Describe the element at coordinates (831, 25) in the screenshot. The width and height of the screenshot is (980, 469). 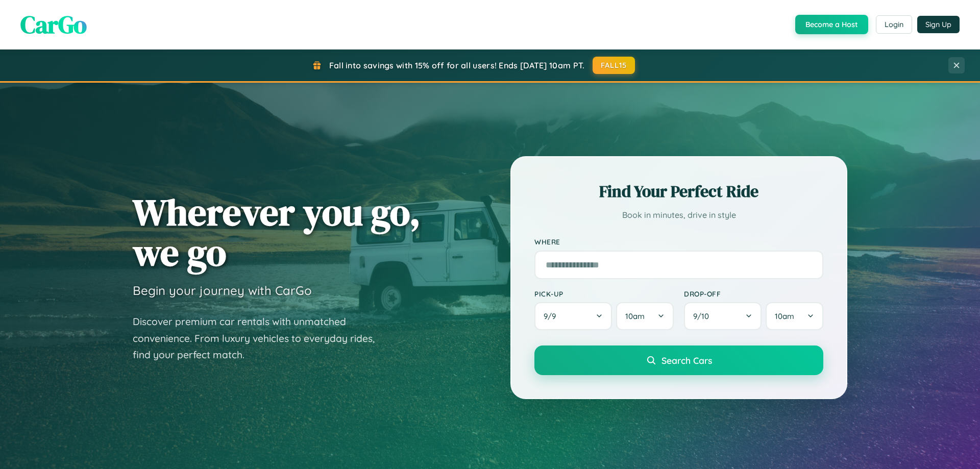
I see `button: Become a Host` at that location.